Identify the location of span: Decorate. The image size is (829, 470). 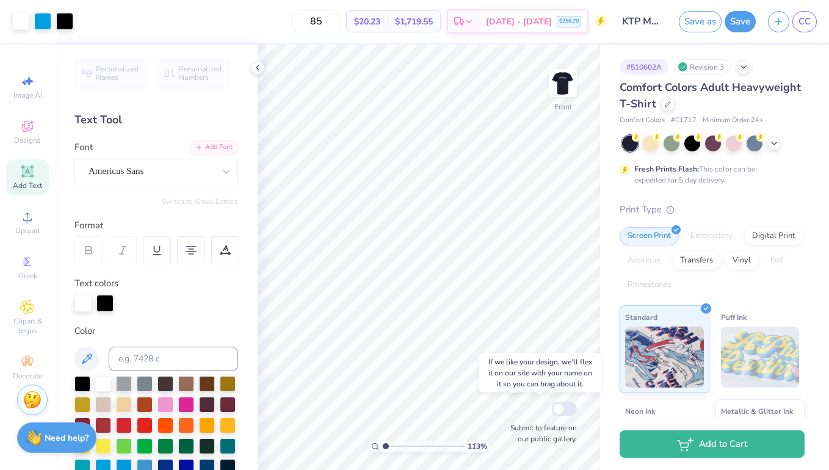
(27, 376).